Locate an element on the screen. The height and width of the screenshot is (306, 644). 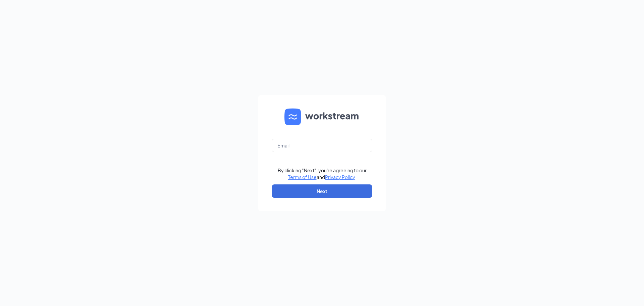
button: Next is located at coordinates (322, 191).